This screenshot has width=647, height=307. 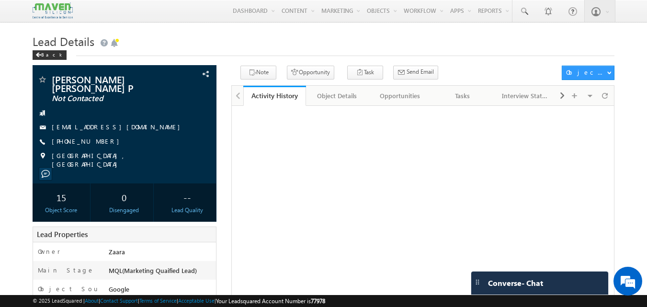 What do you see at coordinates (161, 273) in the screenshot?
I see `div: MQL(Marketing Quaified Lead)` at bounding box center [161, 273].